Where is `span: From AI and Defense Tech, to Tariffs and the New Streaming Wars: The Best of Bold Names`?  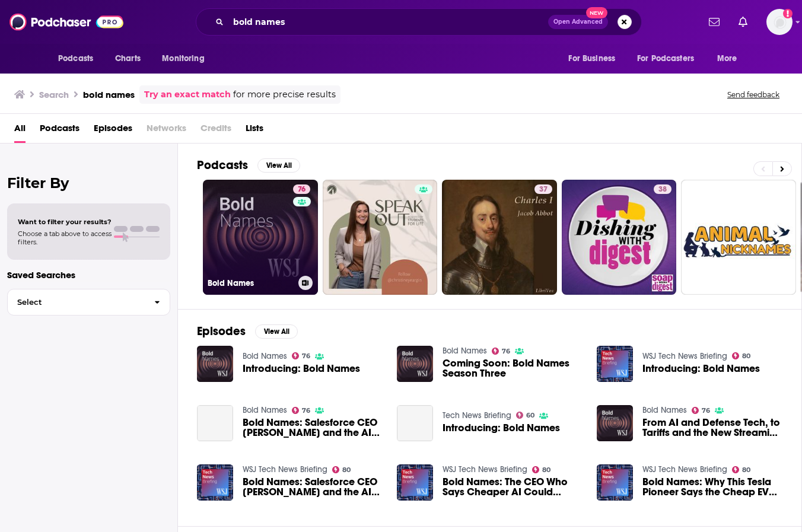
span: From AI and Defense Tech, to Tariffs and the New Streaming Wars: The Best of Bold Names is located at coordinates (712, 428).